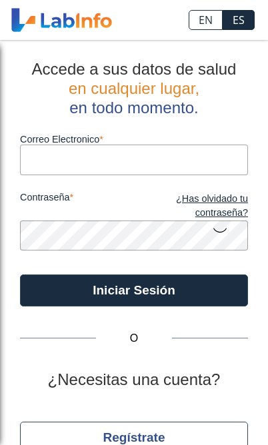  Describe the element at coordinates (238, 20) in the screenshot. I see `a: ES` at that location.